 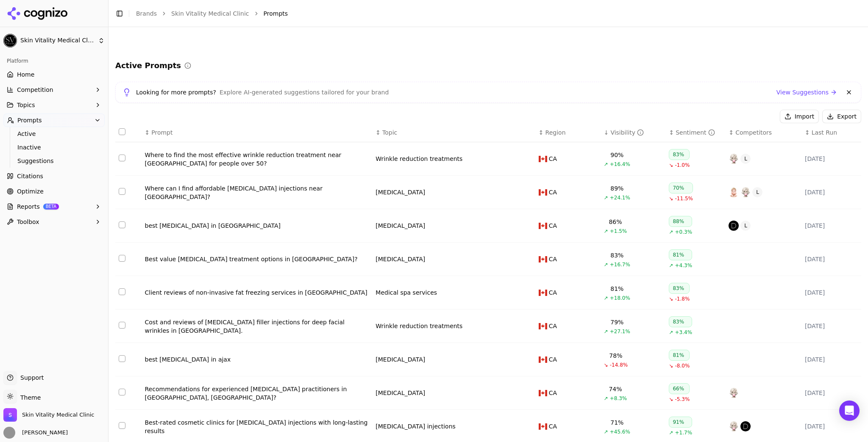 I want to click on span: +24.1%, so click(x=620, y=197).